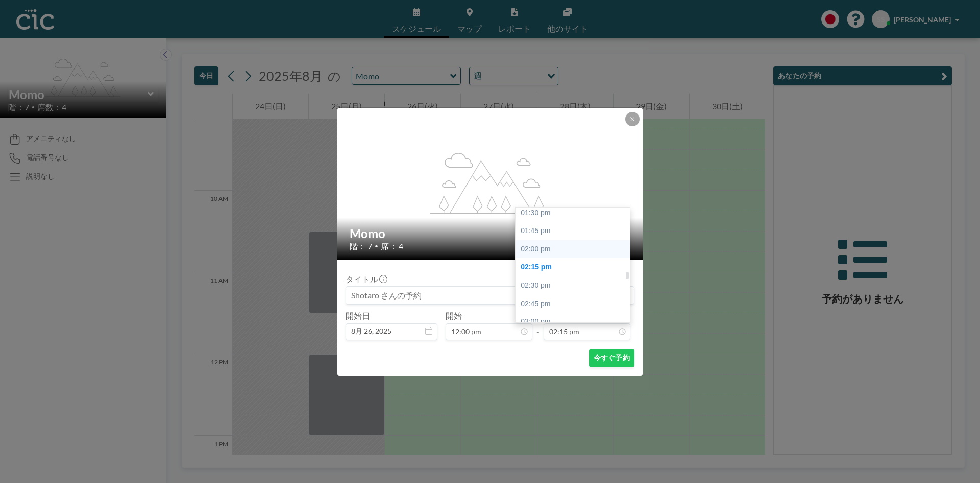  Describe the element at coordinates (361, 246) in the screenshot. I see `span: 階： 7` at that location.